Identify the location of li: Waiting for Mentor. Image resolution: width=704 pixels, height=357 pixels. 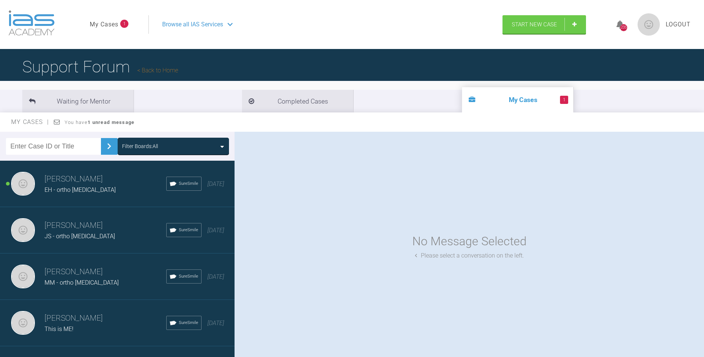
(78, 101).